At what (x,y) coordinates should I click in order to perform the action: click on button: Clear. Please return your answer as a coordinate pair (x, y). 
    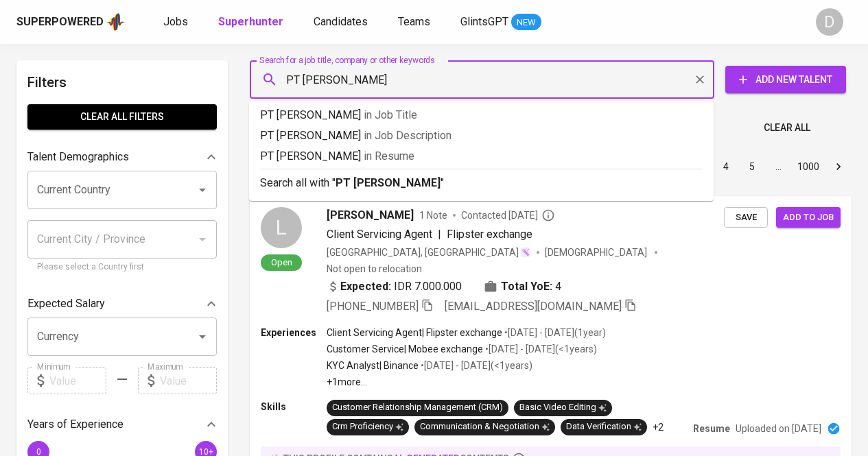
    Looking at the image, I should click on (700, 80).